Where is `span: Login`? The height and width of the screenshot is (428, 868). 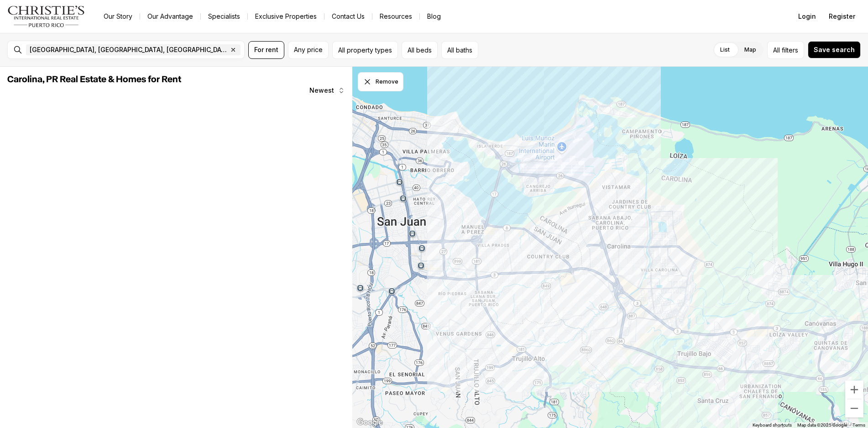
span: Login is located at coordinates (807, 17).